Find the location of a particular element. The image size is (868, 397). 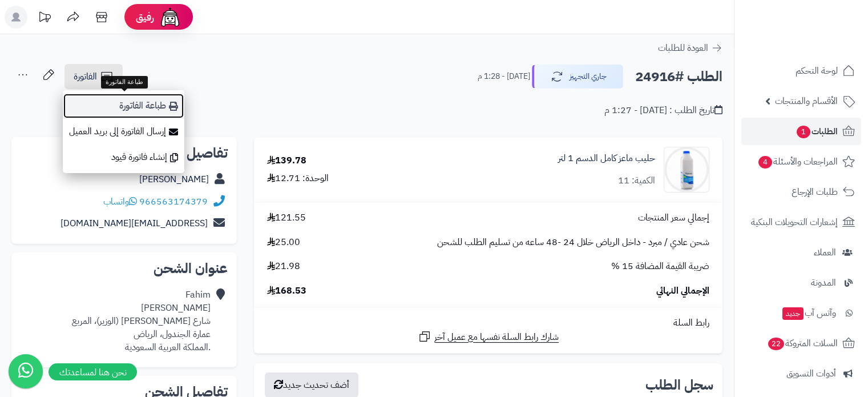

span: إشعارات التحويلات البنكية is located at coordinates (795, 222).